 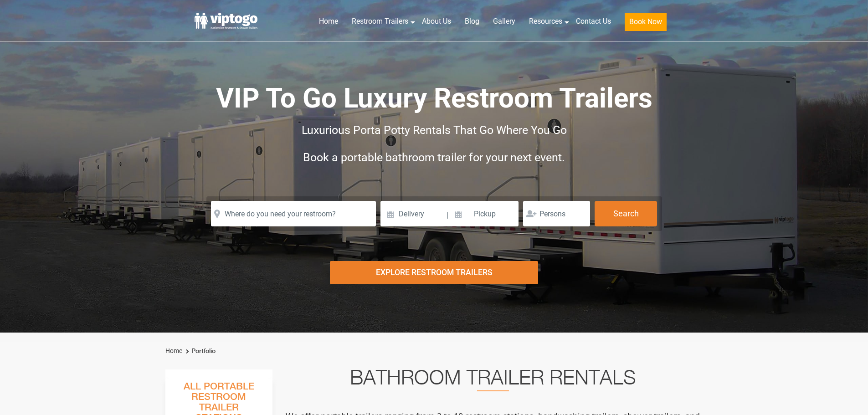 I want to click on li: Portfolio, so click(x=200, y=352).